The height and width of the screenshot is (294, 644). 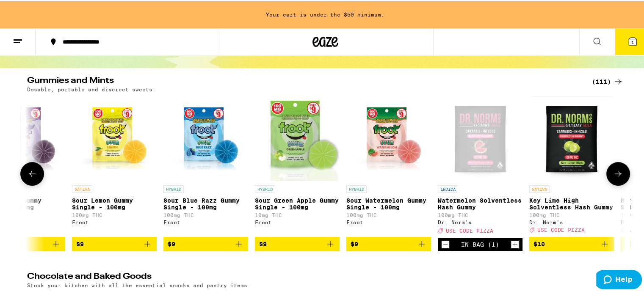 What do you see at coordinates (115, 165) in the screenshot?
I see `a: Open page for Sour Lemon Gummy Single - 100mg from Froot` at bounding box center [115, 165].